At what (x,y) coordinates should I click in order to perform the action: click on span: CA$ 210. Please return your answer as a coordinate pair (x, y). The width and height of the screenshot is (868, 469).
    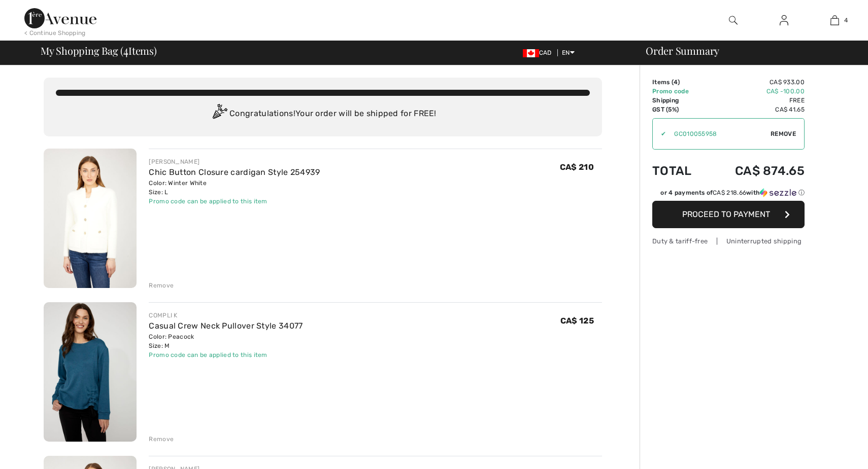
    Looking at the image, I should click on (576, 167).